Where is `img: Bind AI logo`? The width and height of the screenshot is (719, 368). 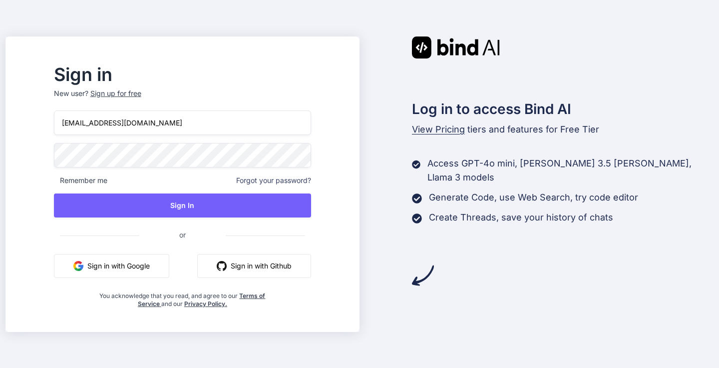 img: Bind AI logo is located at coordinates (456, 47).